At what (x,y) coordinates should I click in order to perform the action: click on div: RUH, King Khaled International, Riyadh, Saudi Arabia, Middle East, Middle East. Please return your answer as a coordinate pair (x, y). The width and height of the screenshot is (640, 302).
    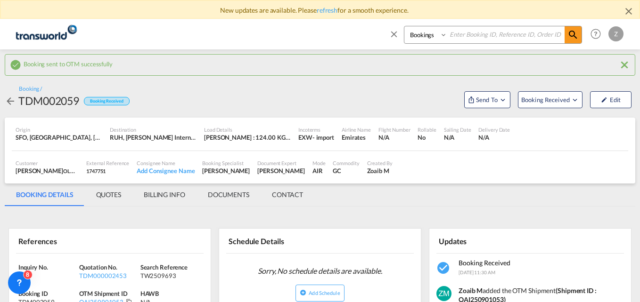
    Looking at the image, I should click on (153, 138).